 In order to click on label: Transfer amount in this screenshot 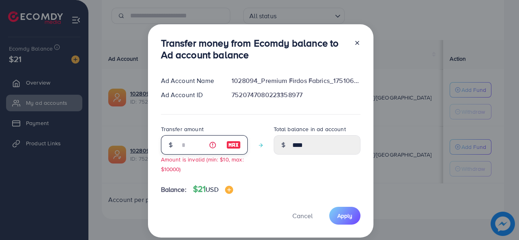, I will do `click(182, 129)`.